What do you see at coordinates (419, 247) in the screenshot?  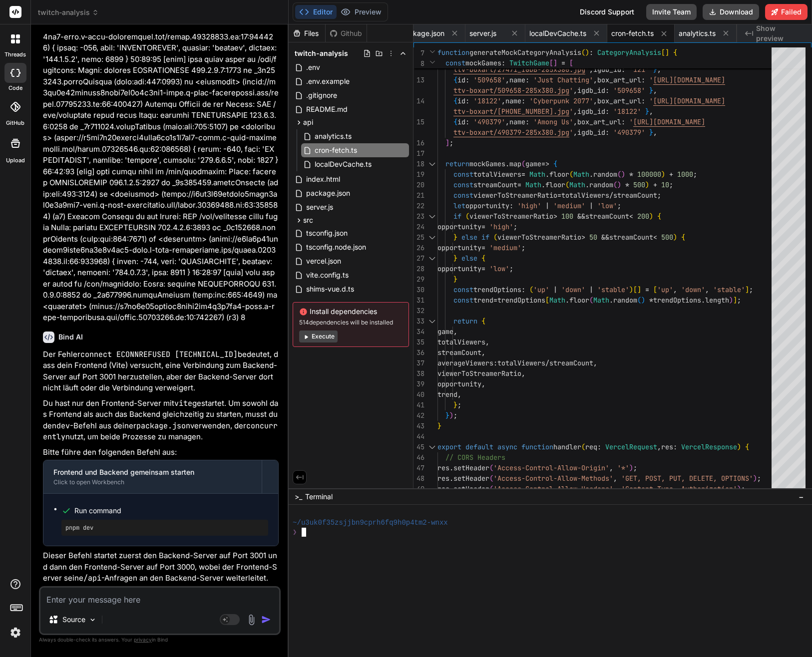 I see `div: 26` at bounding box center [419, 247].